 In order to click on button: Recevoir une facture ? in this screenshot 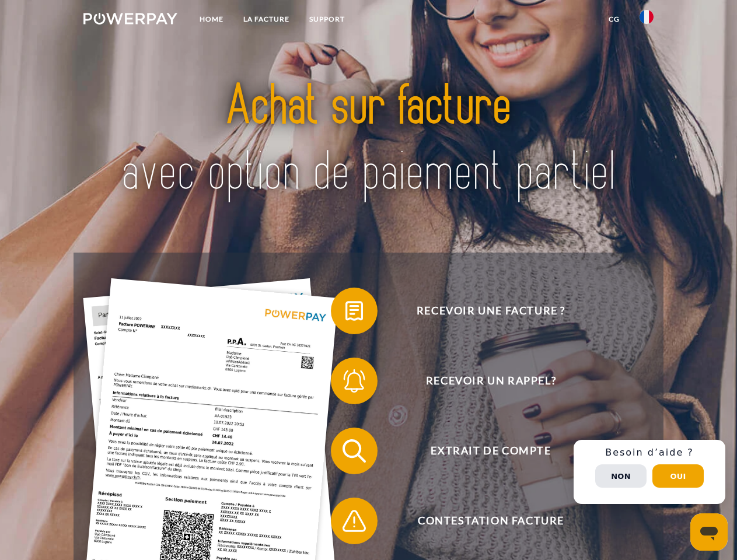, I will do `click(483, 311)`.